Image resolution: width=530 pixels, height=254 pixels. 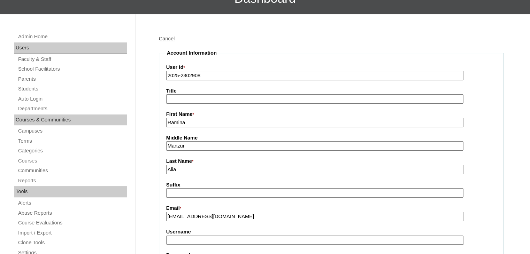 What do you see at coordinates (72, 37) in the screenshot?
I see `a: Admin Home` at bounding box center [72, 37].